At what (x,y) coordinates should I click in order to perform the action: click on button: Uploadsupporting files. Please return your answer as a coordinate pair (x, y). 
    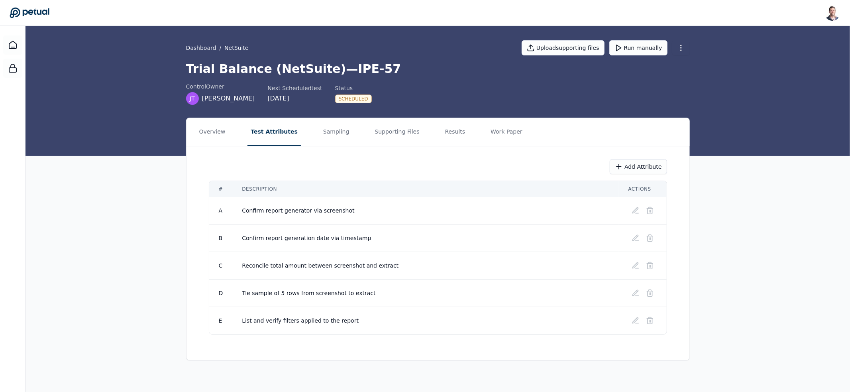
    Looking at the image, I should click on (563, 48).